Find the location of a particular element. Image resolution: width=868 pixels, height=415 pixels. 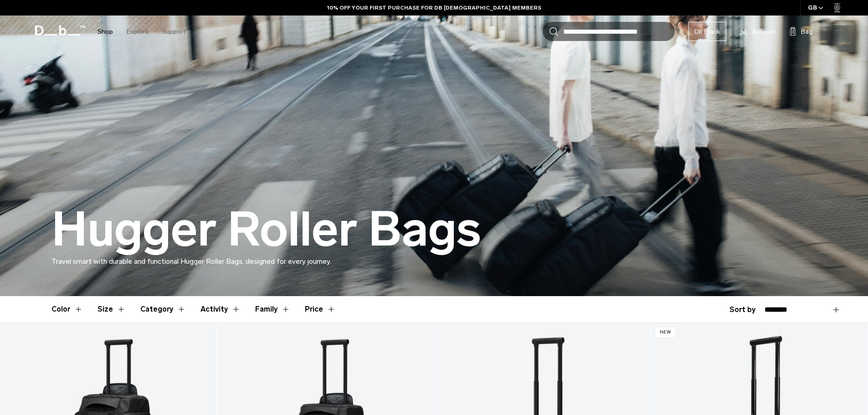

span: Bag is located at coordinates (807, 32).